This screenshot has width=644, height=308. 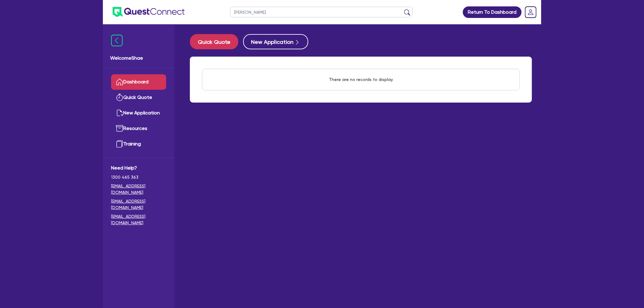 I want to click on button: Quick Quote, so click(x=214, y=42).